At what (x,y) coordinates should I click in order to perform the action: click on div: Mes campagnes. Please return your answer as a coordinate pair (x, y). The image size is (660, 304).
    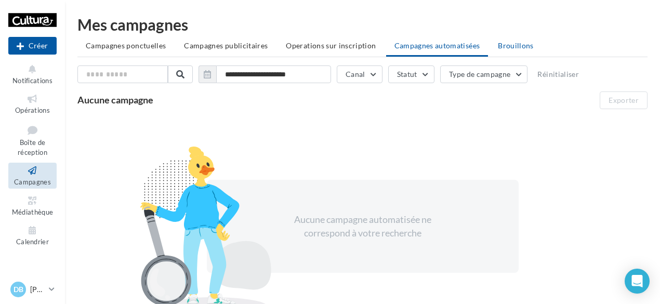
    Looking at the image, I should click on (362, 24).